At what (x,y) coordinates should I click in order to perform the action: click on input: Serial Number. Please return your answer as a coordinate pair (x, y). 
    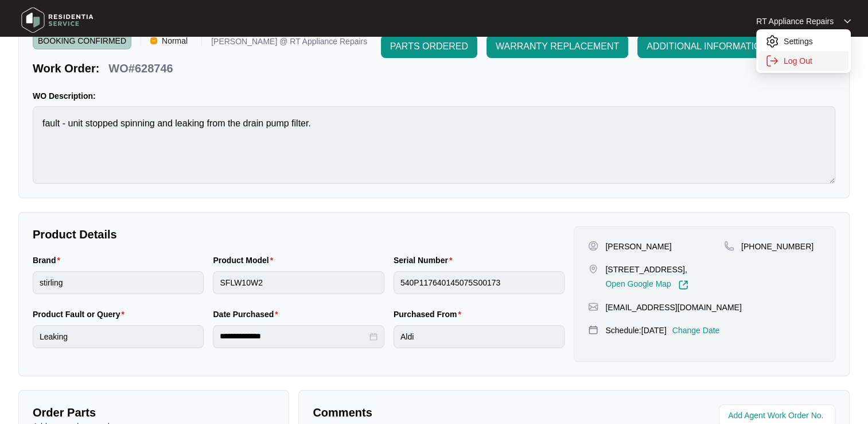
    Looking at the image, I should click on (479, 283).